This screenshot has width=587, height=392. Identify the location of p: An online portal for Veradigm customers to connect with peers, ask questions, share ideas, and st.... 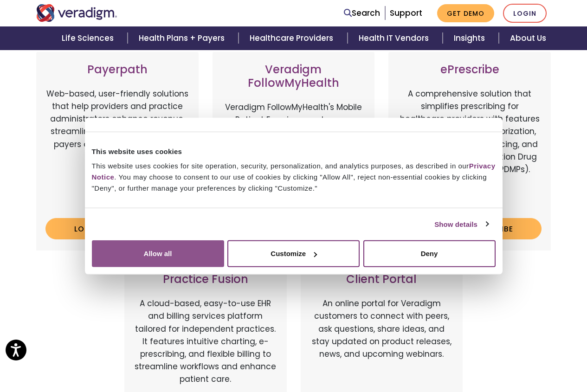
(382, 342).